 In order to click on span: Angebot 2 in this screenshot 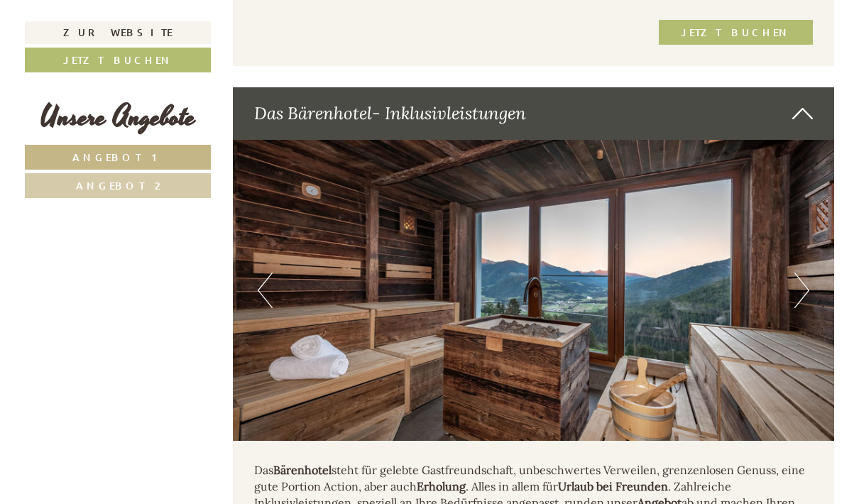, I will do `click(118, 185)`.